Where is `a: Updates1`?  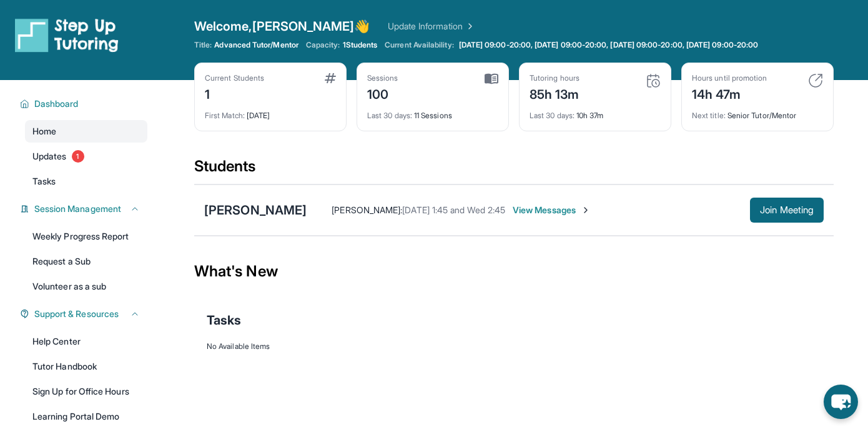
a: Updates1 is located at coordinates (86, 156).